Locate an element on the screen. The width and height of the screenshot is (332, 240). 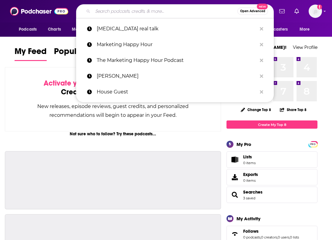
span: Open Advanced is located at coordinates (253, 11).